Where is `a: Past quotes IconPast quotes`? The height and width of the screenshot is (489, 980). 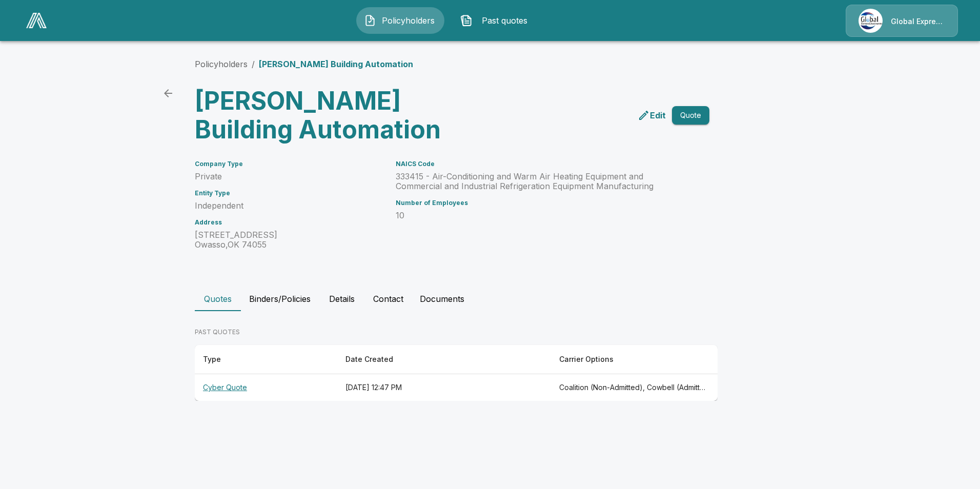 a: Past quotes IconPast quotes is located at coordinates (496, 20).